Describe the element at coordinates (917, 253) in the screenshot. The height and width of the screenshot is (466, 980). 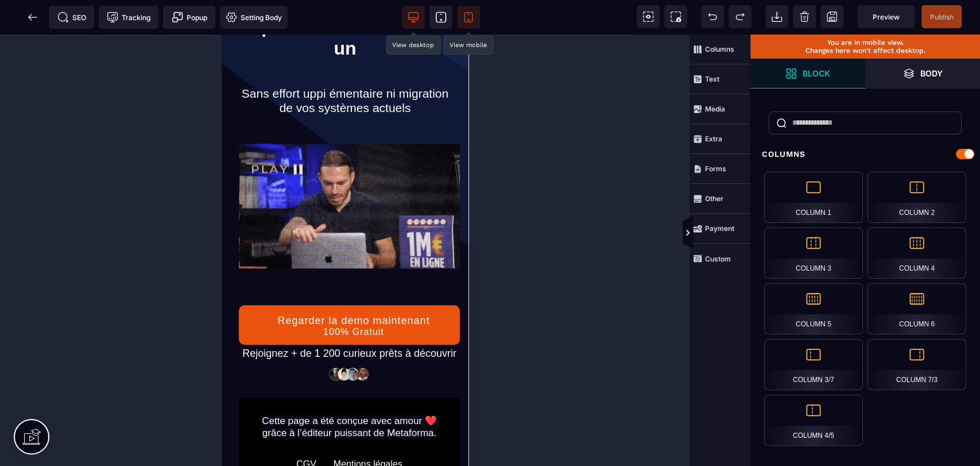
I see `div: Column 4` at that location.